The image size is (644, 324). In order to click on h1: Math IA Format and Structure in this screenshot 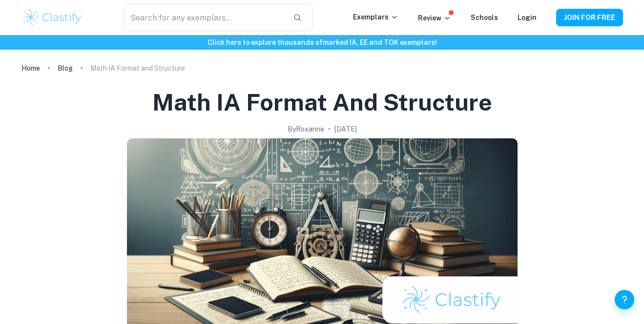, I will do `click(322, 102)`.